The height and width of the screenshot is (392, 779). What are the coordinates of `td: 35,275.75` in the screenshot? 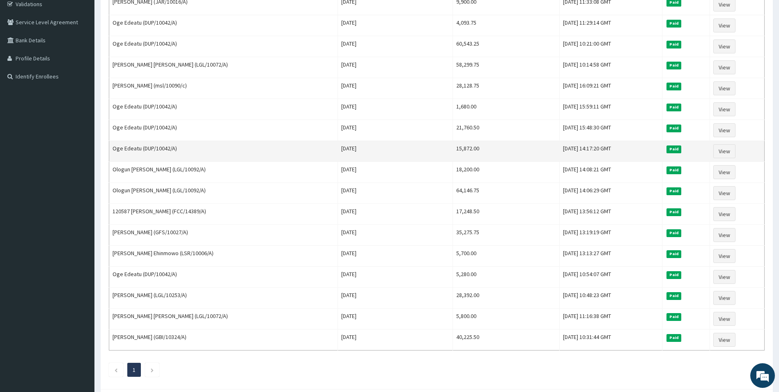 It's located at (506, 235).